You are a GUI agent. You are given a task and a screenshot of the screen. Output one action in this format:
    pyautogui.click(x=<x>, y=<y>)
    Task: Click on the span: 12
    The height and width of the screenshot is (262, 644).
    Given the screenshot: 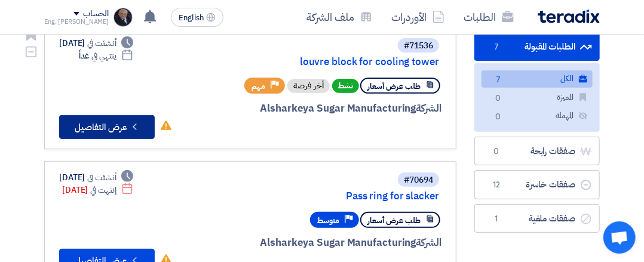 What is the action you would take?
    pyautogui.click(x=496, y=185)
    